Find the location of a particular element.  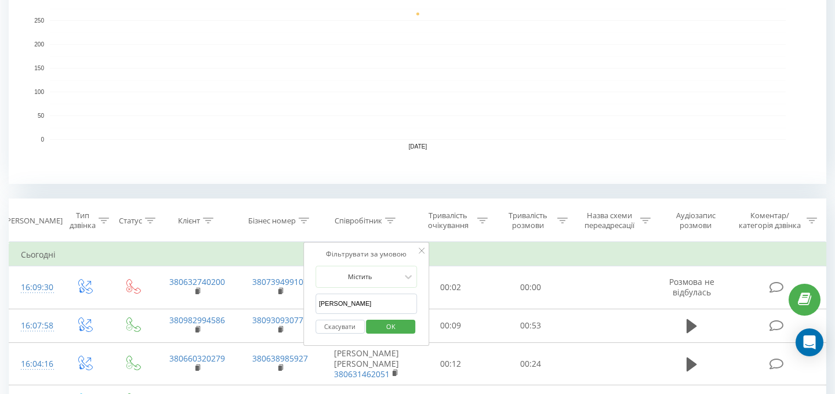

div: Клієнт is located at coordinates (189, 220).